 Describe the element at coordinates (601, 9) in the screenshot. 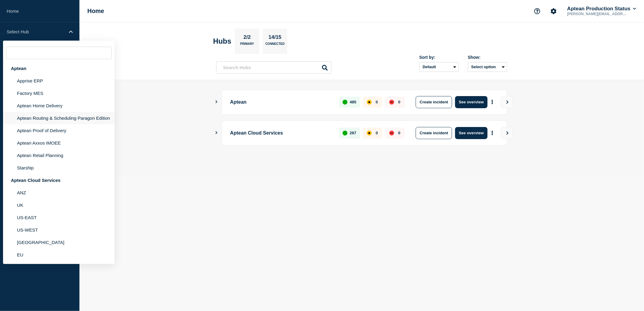

I see `button: Aptean Production Status` at that location.